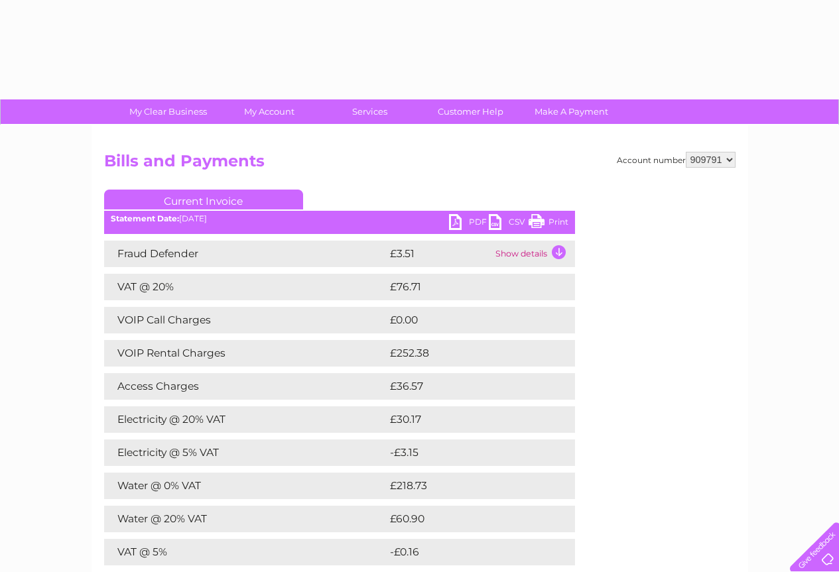  What do you see at coordinates (245, 453) in the screenshot?
I see `td: Electricity @ 5% VAT` at bounding box center [245, 453].